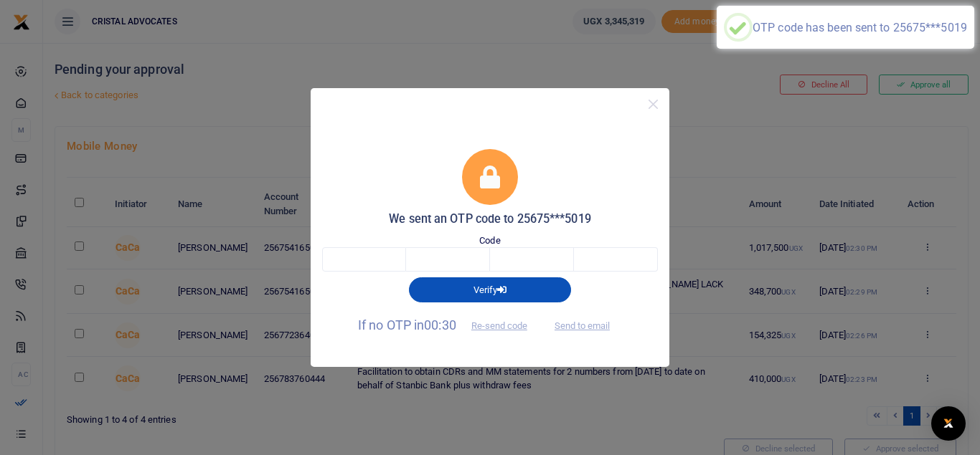 The width and height of the screenshot is (980, 455). Describe the element at coordinates (489, 241) in the screenshot. I see `label: Code` at that location.